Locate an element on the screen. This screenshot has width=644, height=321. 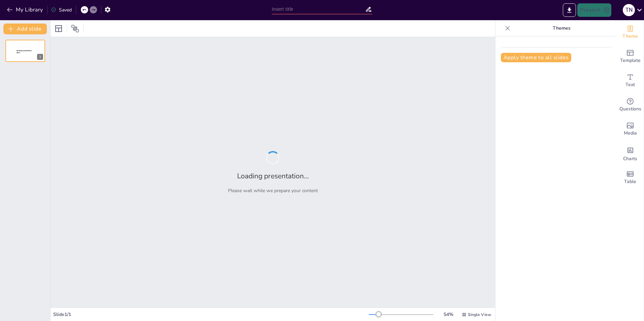
div: Add a table is located at coordinates (630, 177).